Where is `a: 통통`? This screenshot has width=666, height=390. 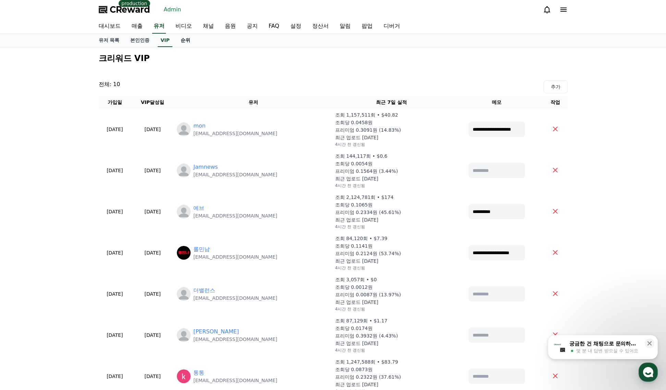 a: 통통 is located at coordinates (199, 372).